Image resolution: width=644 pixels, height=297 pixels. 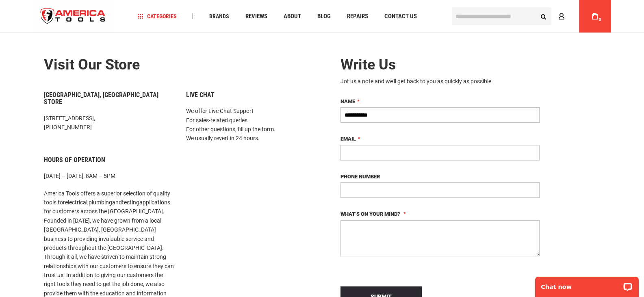 What do you see at coordinates (251, 125) in the screenshot?
I see `p: We offer Live Chat Support For sales-related queries For other questions, fill up the form. We us...` at bounding box center [251, 125].